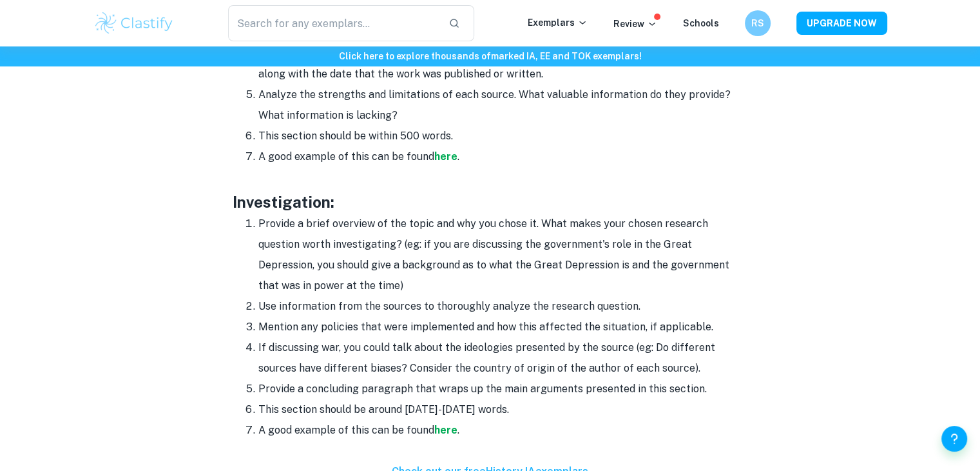 The width and height of the screenshot is (980, 471). I want to click on h6: Click here to explore thousands of marked IA, EE and TOK exemplars !, so click(490, 56).